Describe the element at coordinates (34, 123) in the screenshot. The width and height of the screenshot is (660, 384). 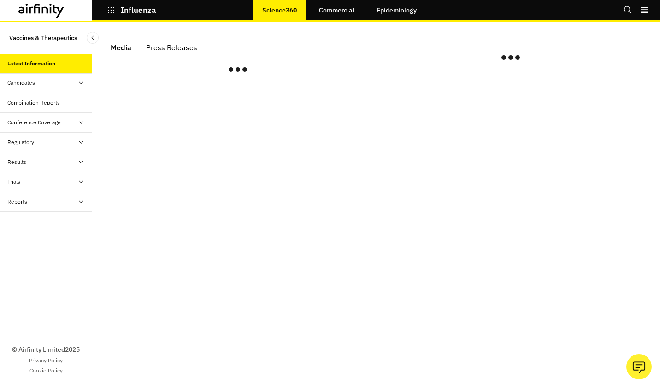
I see `div: Conference Coverage` at that location.